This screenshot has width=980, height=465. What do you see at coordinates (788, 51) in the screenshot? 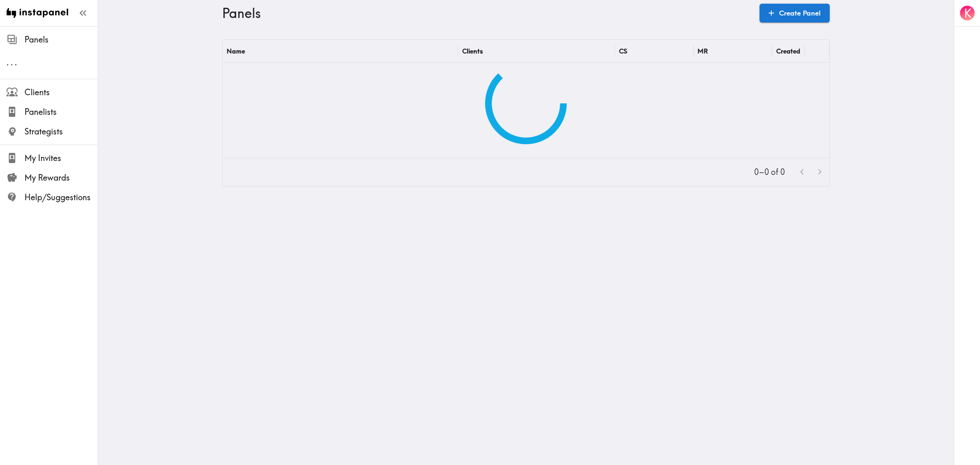
I see `div: Created` at bounding box center [788, 51].